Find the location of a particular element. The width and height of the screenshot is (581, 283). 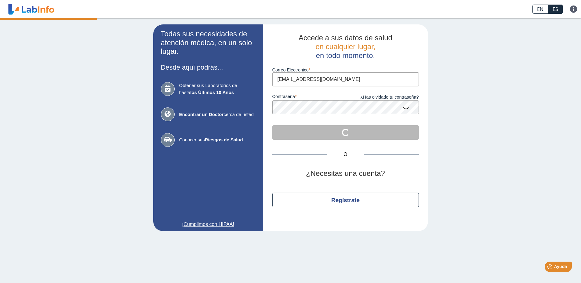

label: contraseña is located at coordinates (309, 97).